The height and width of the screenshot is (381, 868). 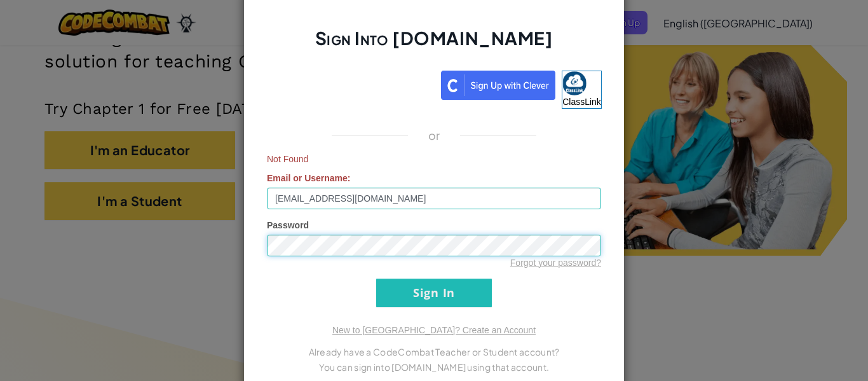 What do you see at coordinates (575, 83) in the screenshot?
I see `img: classlink-logo-small.png` at bounding box center [575, 83].